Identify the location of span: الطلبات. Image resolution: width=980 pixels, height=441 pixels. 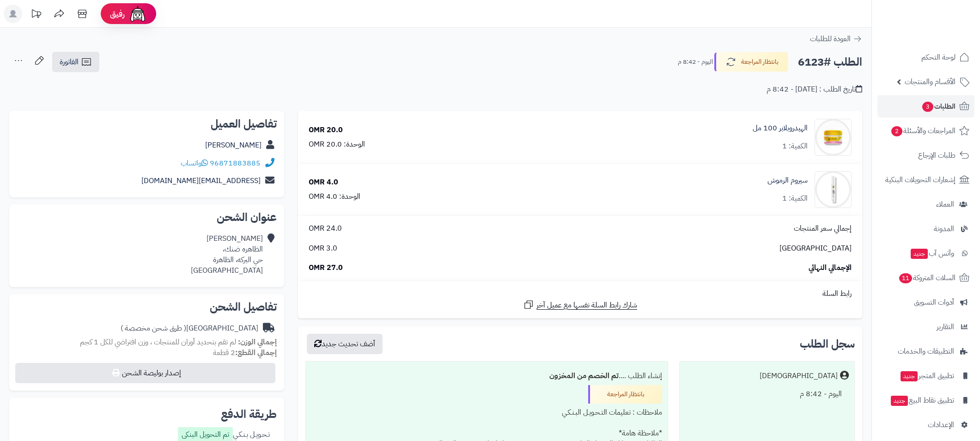
(938, 106).